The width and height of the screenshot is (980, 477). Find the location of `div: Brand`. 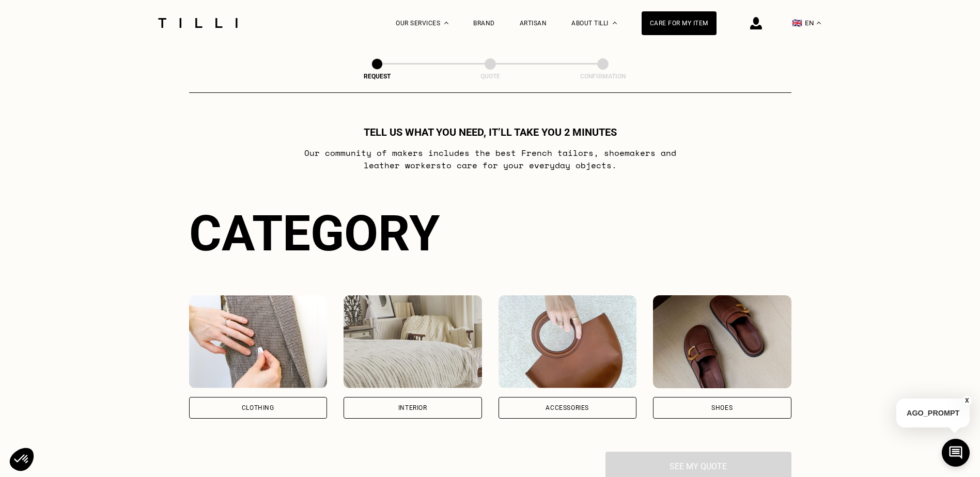

div: Brand is located at coordinates (484, 23).